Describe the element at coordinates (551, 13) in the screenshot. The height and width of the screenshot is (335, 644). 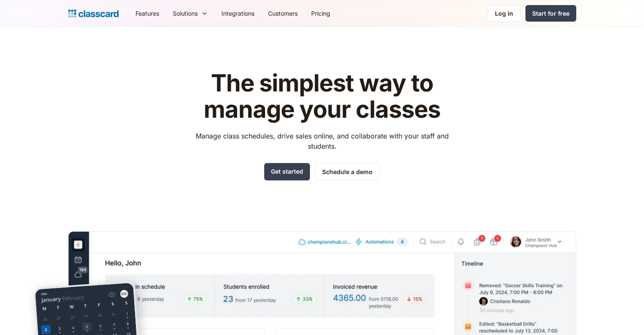
I see `div: Start for free` at that location.